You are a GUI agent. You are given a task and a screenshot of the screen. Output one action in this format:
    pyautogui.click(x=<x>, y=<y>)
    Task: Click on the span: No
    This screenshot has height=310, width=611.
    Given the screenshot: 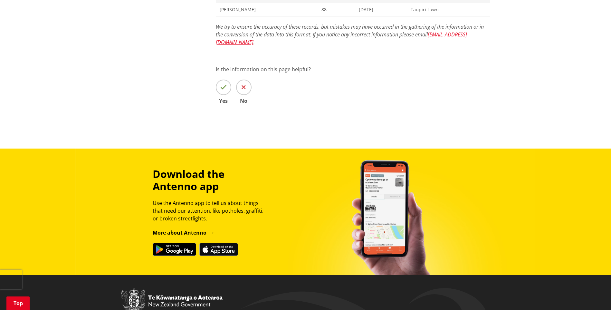 What is the action you would take?
    pyautogui.click(x=244, y=101)
    